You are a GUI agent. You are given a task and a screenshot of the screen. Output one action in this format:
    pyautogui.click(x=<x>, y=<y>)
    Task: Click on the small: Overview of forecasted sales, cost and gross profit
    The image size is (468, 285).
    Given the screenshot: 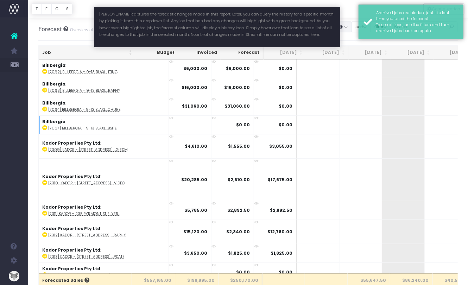 What is the action you would take?
    pyautogui.click(x=119, y=29)
    